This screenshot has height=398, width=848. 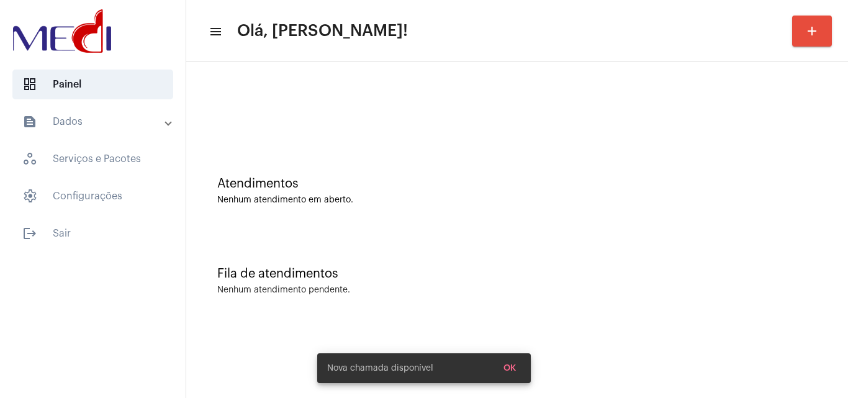 What do you see at coordinates (284, 290) in the screenshot?
I see `div: Nenhum atendimento pendente.` at bounding box center [284, 290].